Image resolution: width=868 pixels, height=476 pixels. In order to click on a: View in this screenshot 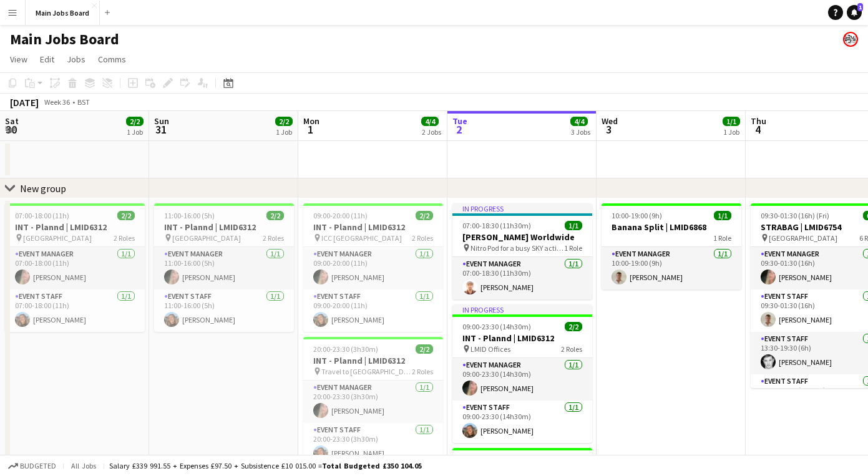, I will do `click(19, 60)`.